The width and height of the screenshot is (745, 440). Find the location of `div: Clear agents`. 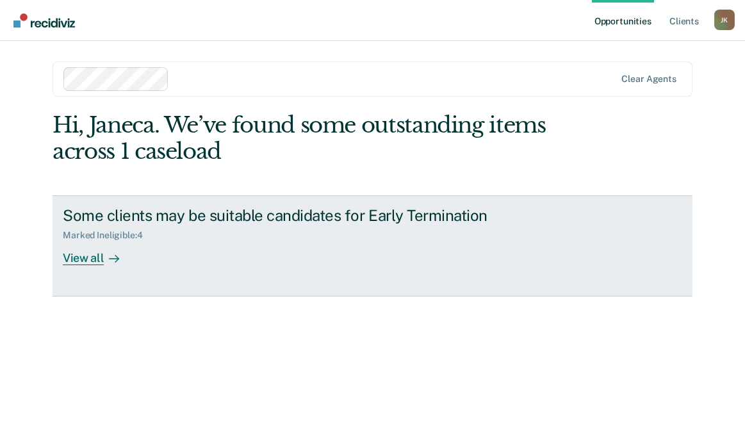

div: Clear agents is located at coordinates (648, 79).